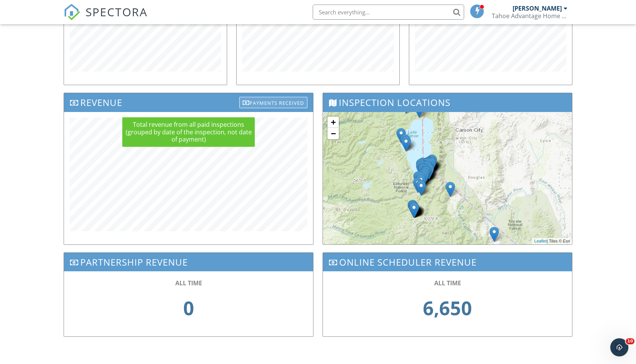 Image resolution: width=636 pixels, height=364 pixels. I want to click on span: SPECTORA, so click(117, 12).